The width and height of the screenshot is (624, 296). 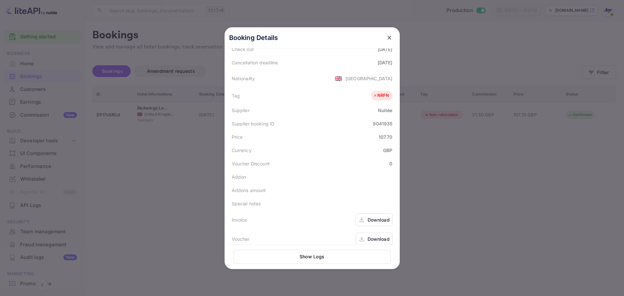 What do you see at coordinates (242, 150) in the screenshot?
I see `div: Currency` at bounding box center [242, 150].